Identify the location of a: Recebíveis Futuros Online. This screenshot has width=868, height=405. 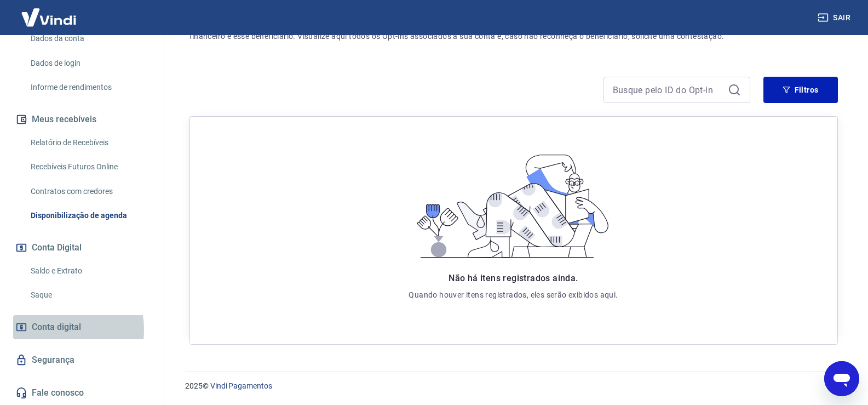
(88, 167).